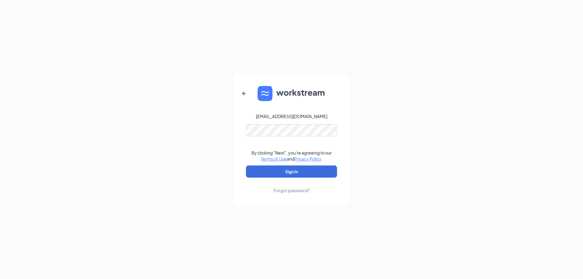  Describe the element at coordinates (244, 93) in the screenshot. I see `button: ArrowLeftNew` at that location.